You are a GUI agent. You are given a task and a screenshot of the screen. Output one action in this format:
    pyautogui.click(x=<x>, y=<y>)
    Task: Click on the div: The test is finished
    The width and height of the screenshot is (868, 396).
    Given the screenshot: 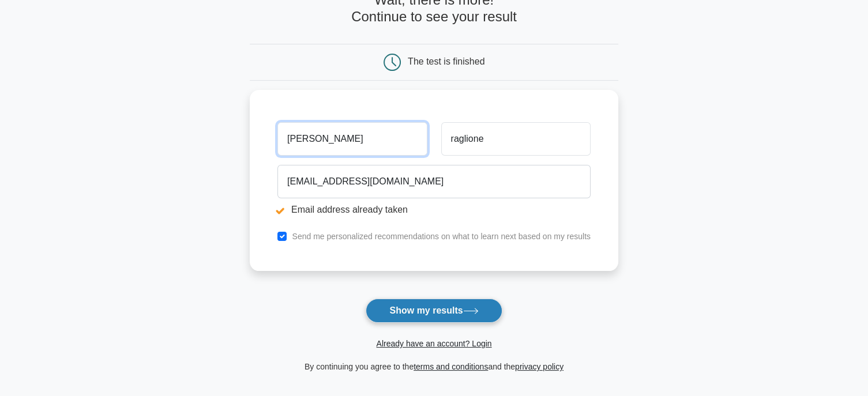 What is the action you would take?
    pyautogui.click(x=446, y=61)
    